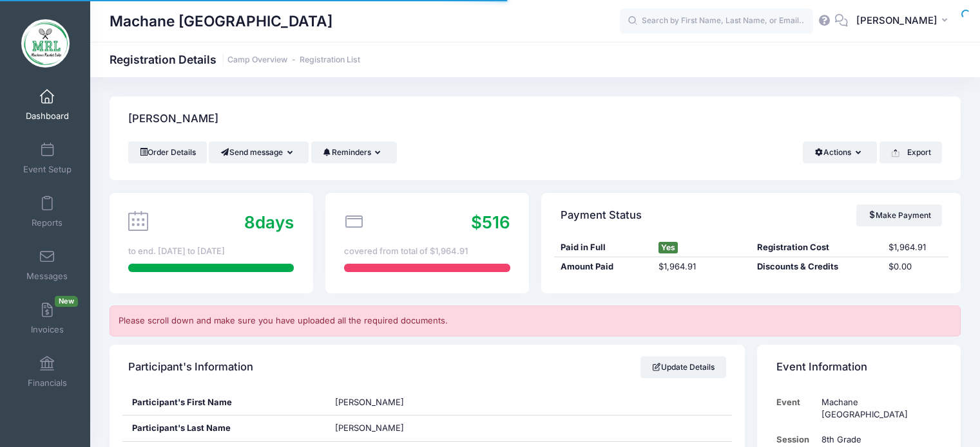  What do you see at coordinates (47, 265) in the screenshot?
I see `a: Messages` at bounding box center [47, 265].